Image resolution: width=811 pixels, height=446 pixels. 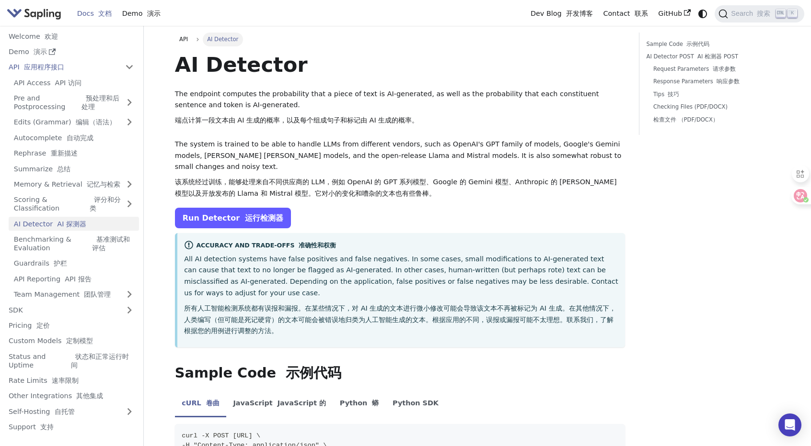 What do you see at coordinates (359, 404) in the screenshot?
I see `li: Python` at bounding box center [359, 404].